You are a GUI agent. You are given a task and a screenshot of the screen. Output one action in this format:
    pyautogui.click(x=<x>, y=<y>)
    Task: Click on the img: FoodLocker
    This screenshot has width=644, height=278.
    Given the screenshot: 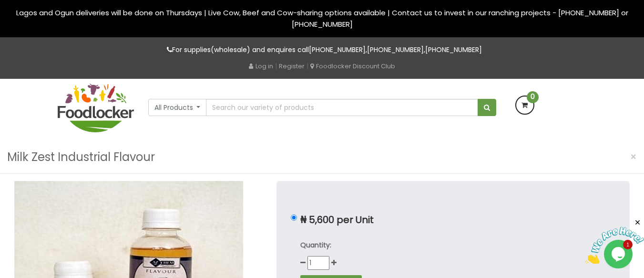 What is the action you would take?
    pyautogui.click(x=96, y=108)
    